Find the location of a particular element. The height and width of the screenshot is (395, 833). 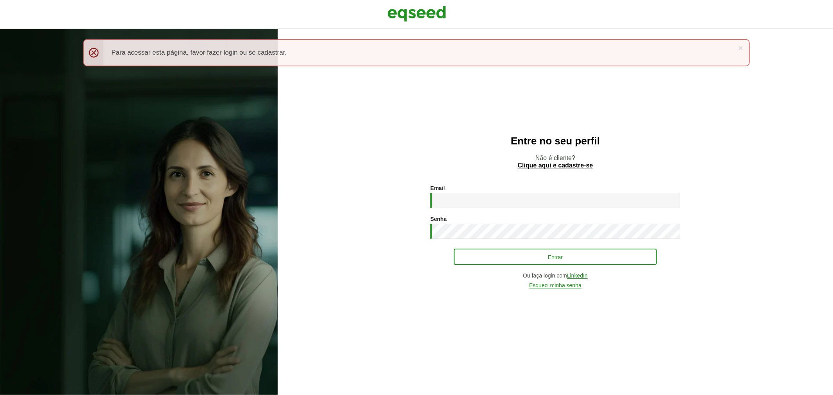

h2: Entre no seu perfil is located at coordinates (555, 141).